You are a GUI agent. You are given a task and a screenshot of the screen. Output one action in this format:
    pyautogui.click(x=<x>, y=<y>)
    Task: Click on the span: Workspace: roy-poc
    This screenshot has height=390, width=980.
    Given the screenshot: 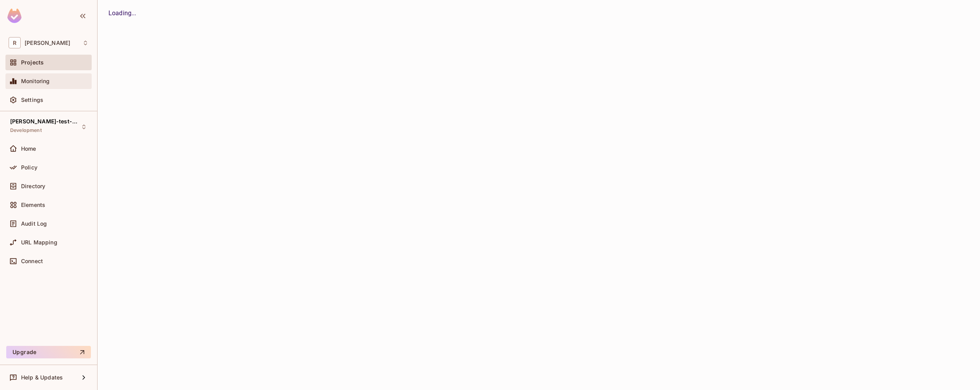 What is the action you would take?
    pyautogui.click(x=47, y=43)
    